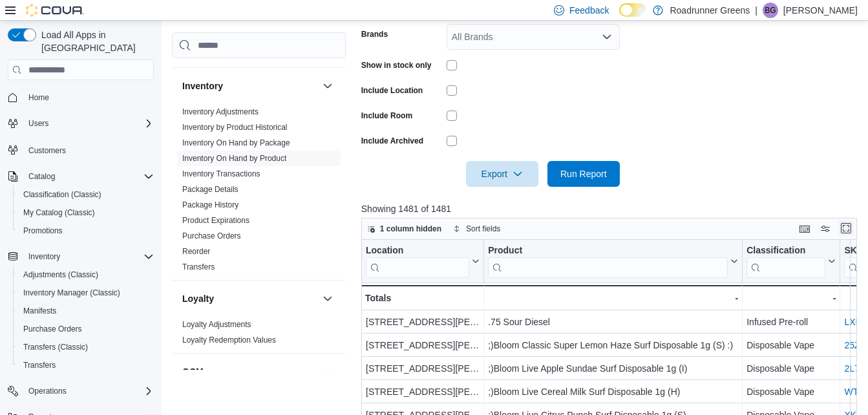 The image size is (868, 415). What do you see at coordinates (86, 329) in the screenshot?
I see `button: Purchase Orders` at bounding box center [86, 329].